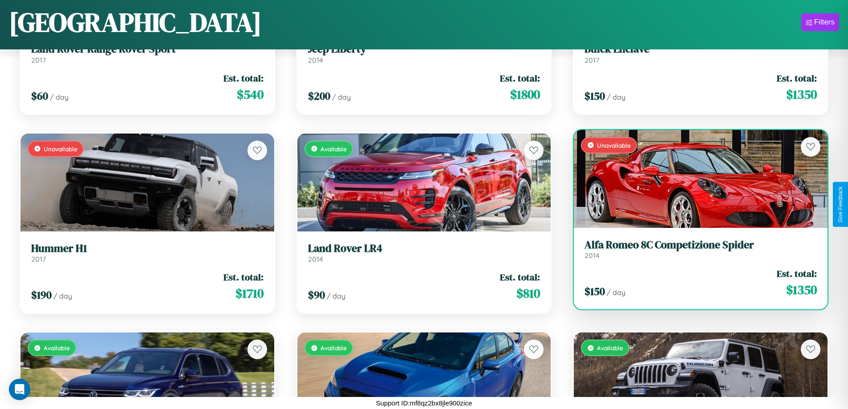 The image size is (848, 409). Describe the element at coordinates (317, 295) in the screenshot. I see `span: $ 90` at that location.